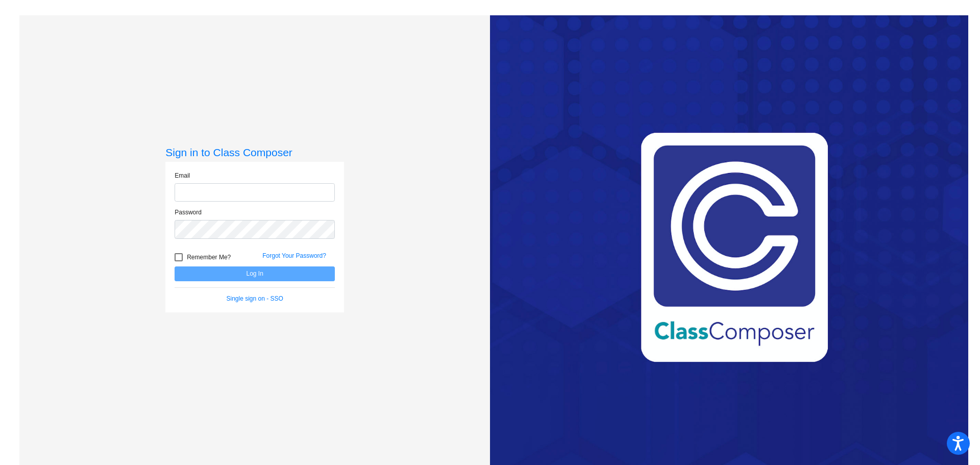  I want to click on button: Log In, so click(254, 273).